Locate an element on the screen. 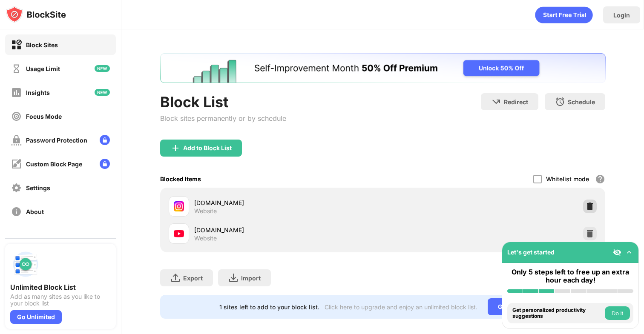 Image resolution: width=644 pixels, height=334 pixels. img: logo-blocksite.svg is located at coordinates (36, 14).